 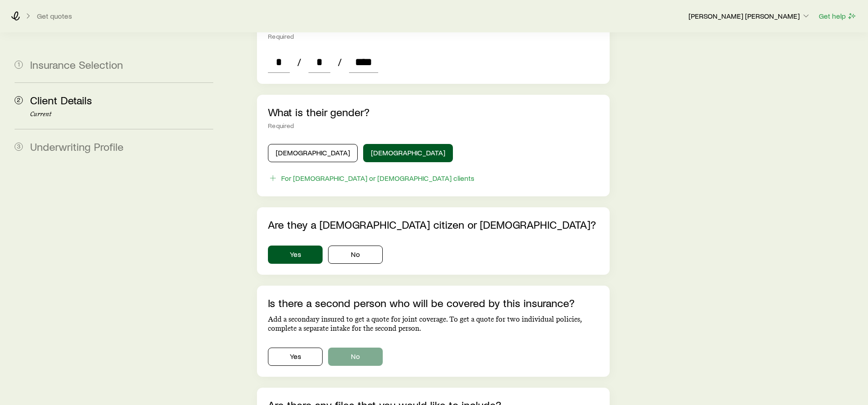 I want to click on span: 3, so click(x=19, y=147).